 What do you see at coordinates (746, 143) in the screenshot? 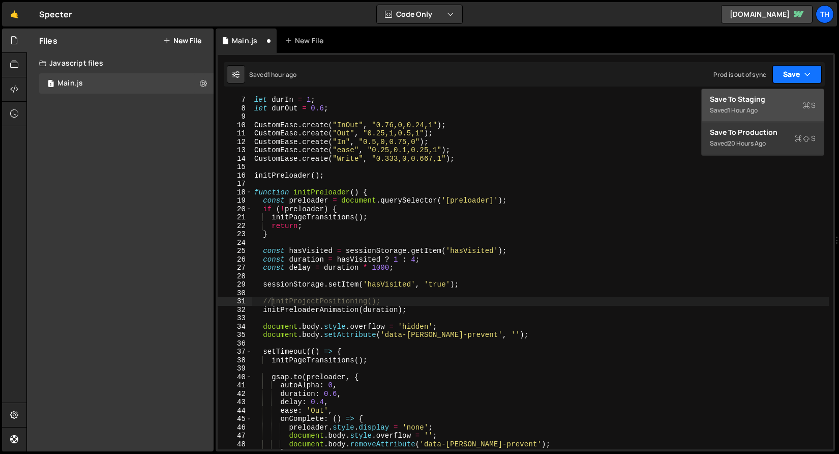
I see `div: 20 hours ago` at bounding box center [746, 143].